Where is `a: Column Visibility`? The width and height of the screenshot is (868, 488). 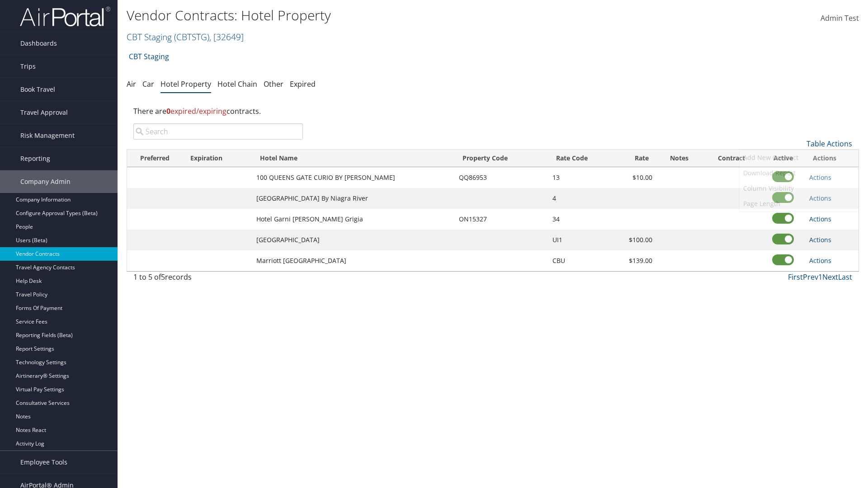 a: Column Visibility is located at coordinates (799, 188).